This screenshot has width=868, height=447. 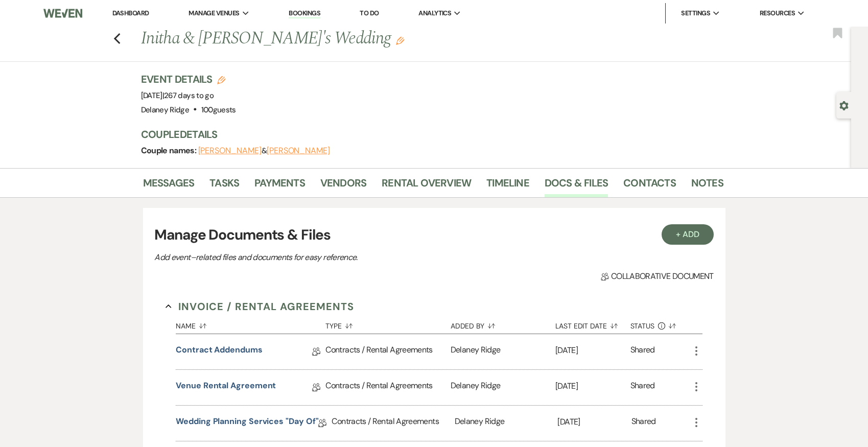 I want to click on span: Delaney Ridge, so click(x=165, y=110).